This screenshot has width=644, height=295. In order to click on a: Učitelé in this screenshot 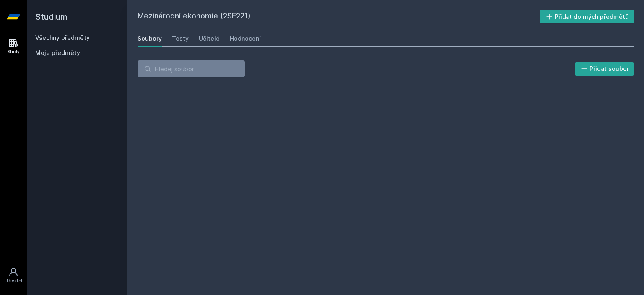, I will do `click(209, 38)`.